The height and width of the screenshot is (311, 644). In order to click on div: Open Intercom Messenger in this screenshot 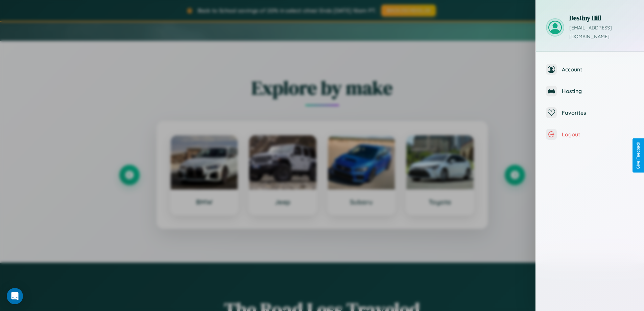, I will do `click(15, 296)`.